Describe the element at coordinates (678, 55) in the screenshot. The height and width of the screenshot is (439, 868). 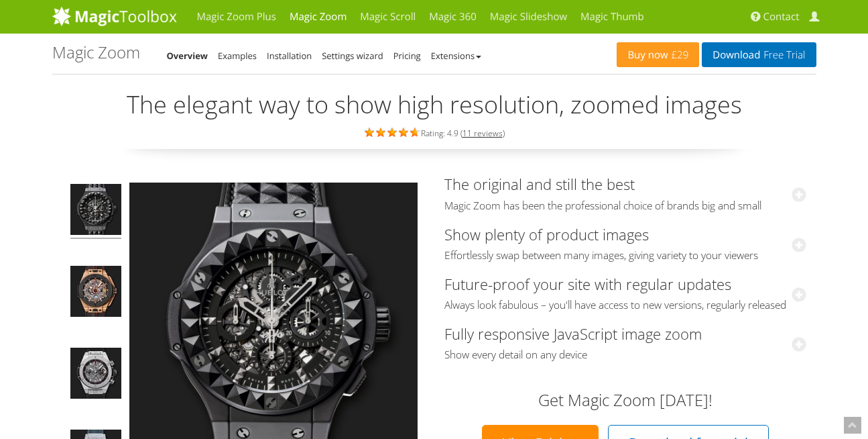
I see `span: £29` at that location.